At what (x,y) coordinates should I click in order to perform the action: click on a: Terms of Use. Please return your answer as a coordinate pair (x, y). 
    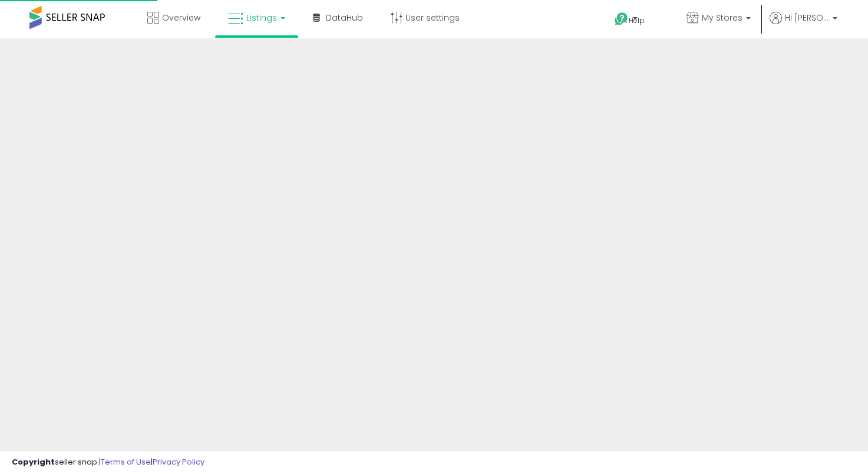
    Looking at the image, I should click on (125, 461).